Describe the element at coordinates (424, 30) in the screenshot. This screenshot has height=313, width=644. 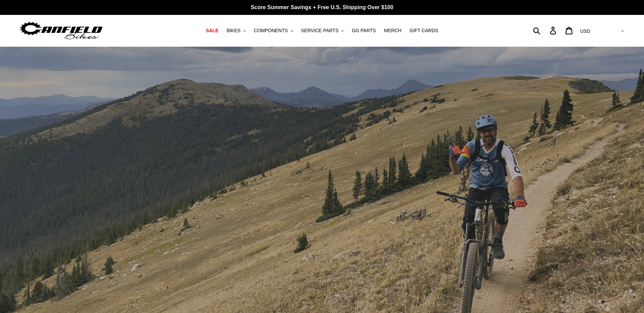
I see `span: GIFT CARDS` at that location.